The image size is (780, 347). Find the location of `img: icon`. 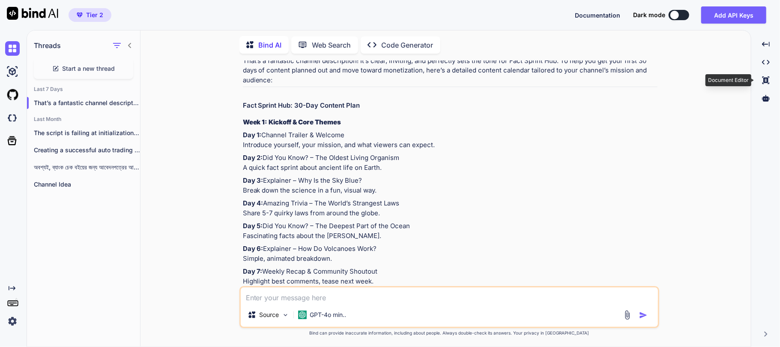

img: icon is located at coordinates (643, 315).